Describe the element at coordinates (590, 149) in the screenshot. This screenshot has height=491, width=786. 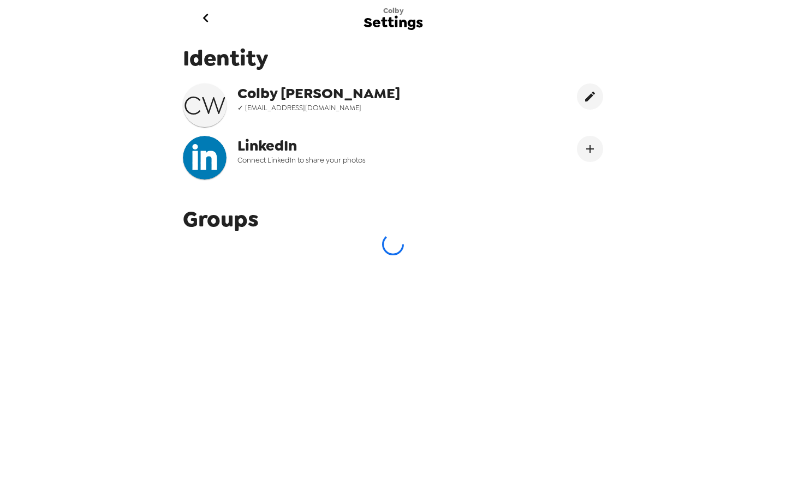
I see `button: Connect LinekdIn` at that location.